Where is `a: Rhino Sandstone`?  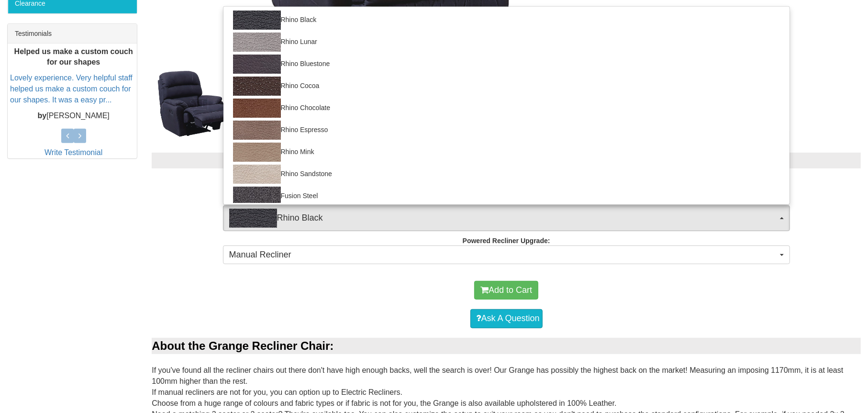
a: Rhino Sandstone is located at coordinates (507, 174).